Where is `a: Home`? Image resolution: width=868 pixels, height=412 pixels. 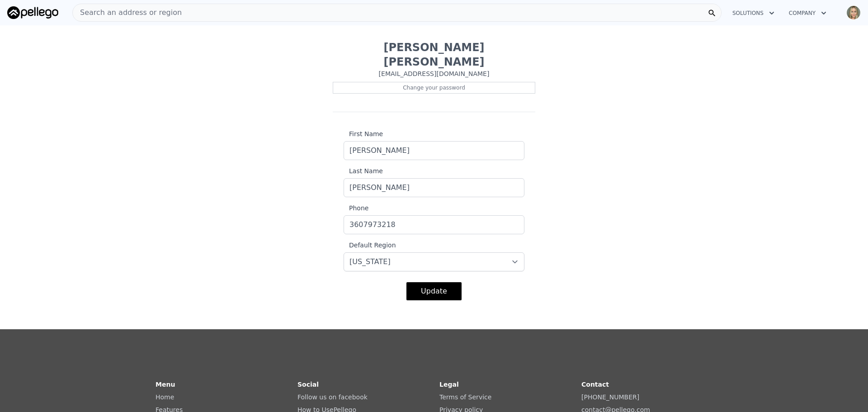
a: Home is located at coordinates (165, 397).